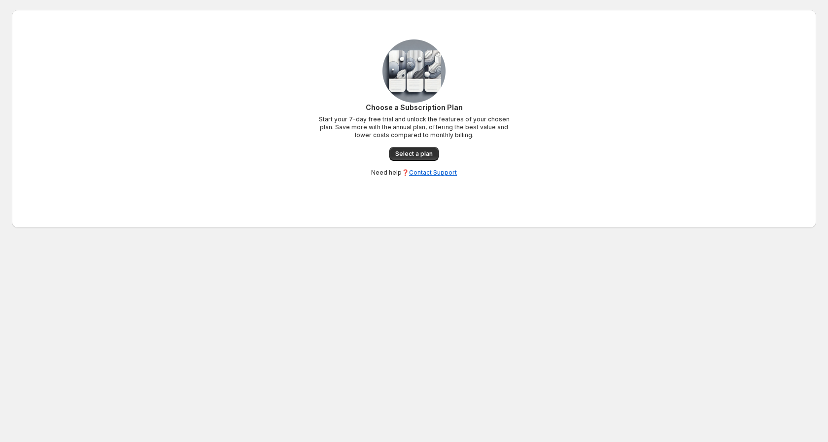  What do you see at coordinates (414, 107) in the screenshot?
I see `p: Choose a Subscription Plan` at bounding box center [414, 107].